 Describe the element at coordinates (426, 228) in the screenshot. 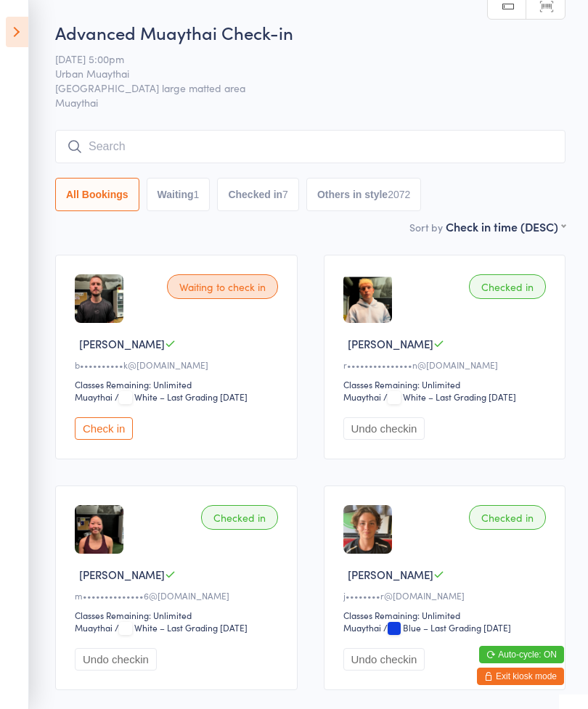

I see `label: Sort by` at that location.